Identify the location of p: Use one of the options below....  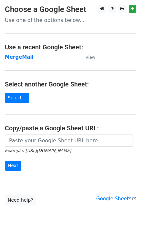
(70, 20).